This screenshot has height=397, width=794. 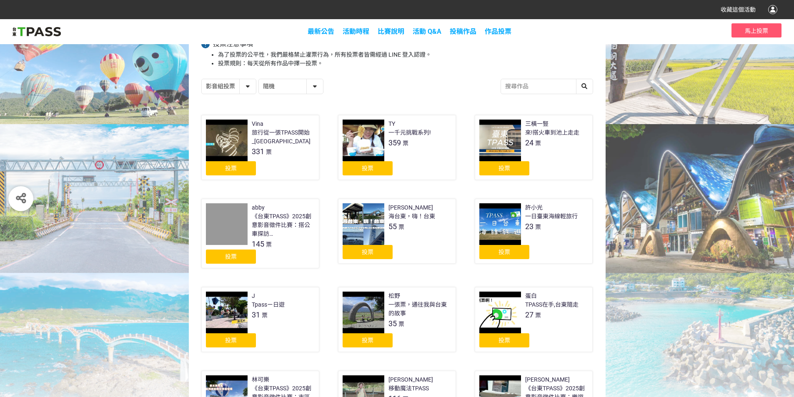 What do you see at coordinates (393, 324) in the screenshot?
I see `span: 35` at bounding box center [393, 324].